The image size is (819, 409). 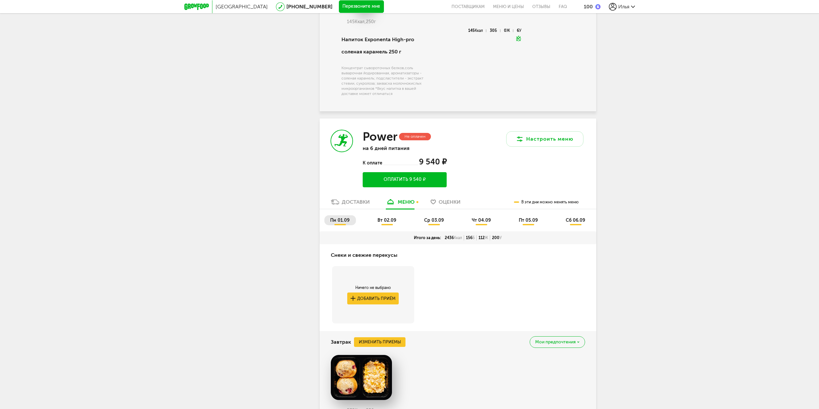 I want to click on div: Не оплачен, so click(x=415, y=137).